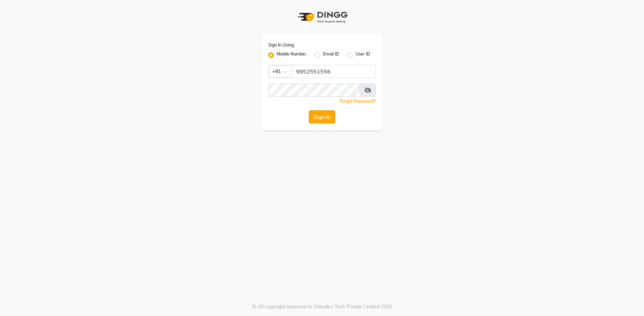 This screenshot has height=316, width=644. What do you see at coordinates (363, 55) in the screenshot?
I see `label: User ID` at bounding box center [363, 55].